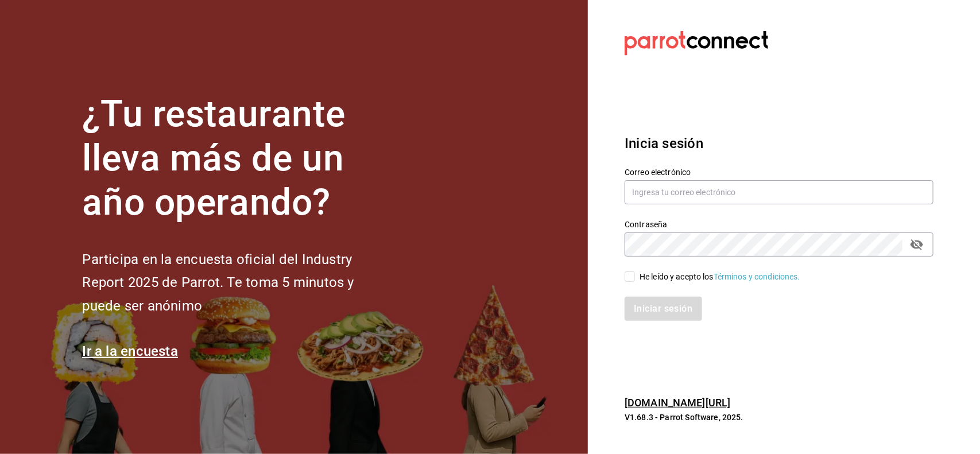 The height and width of the screenshot is (454, 980). What do you see at coordinates (779, 417) in the screenshot?
I see `p: V1.68.3 - Parrot Software, 2025.` at bounding box center [779, 417].